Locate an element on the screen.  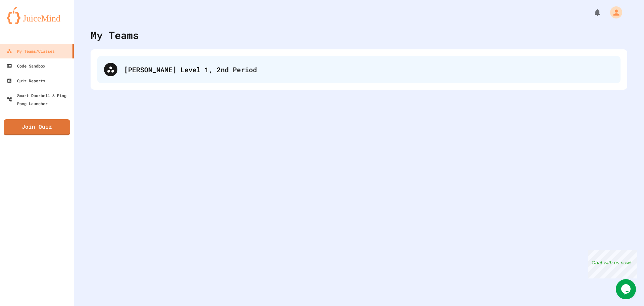
div: Quiz Reports is located at coordinates (26, 80).